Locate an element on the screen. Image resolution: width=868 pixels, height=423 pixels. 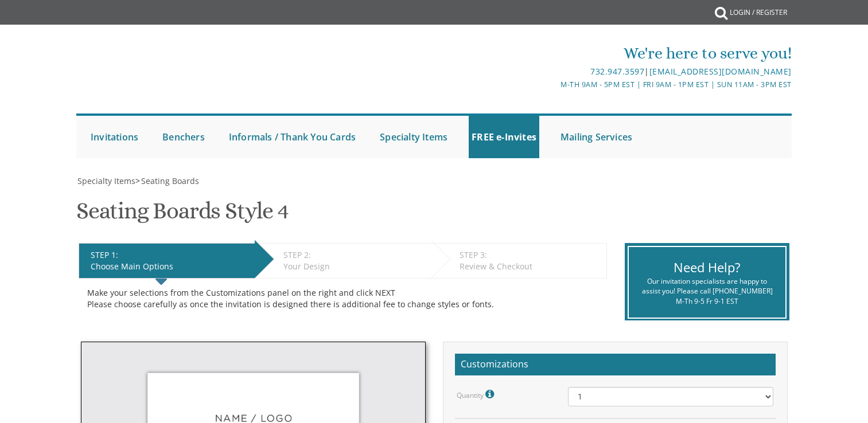
label: Quantity is located at coordinates (477, 394).